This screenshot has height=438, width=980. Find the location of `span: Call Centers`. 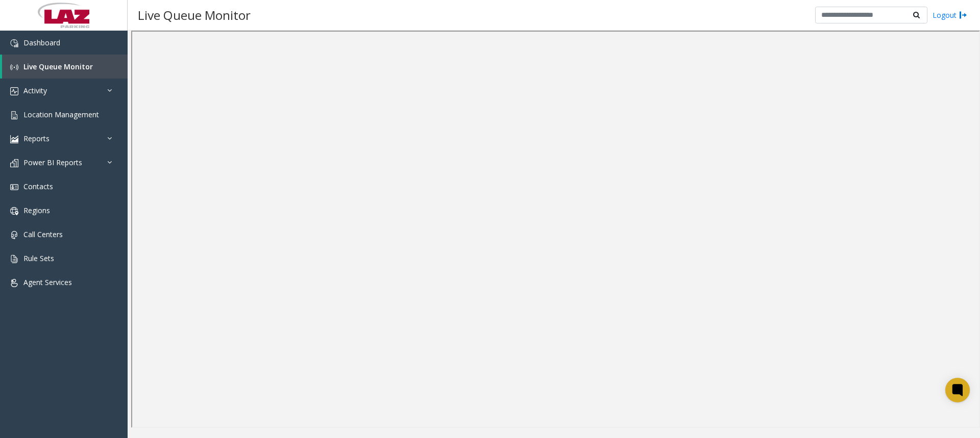

span: Call Centers is located at coordinates (43, 234).